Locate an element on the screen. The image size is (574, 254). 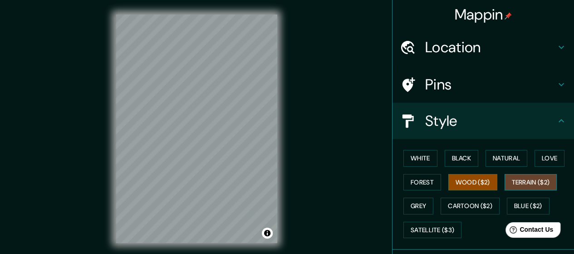
button: White is located at coordinates (420, 158).